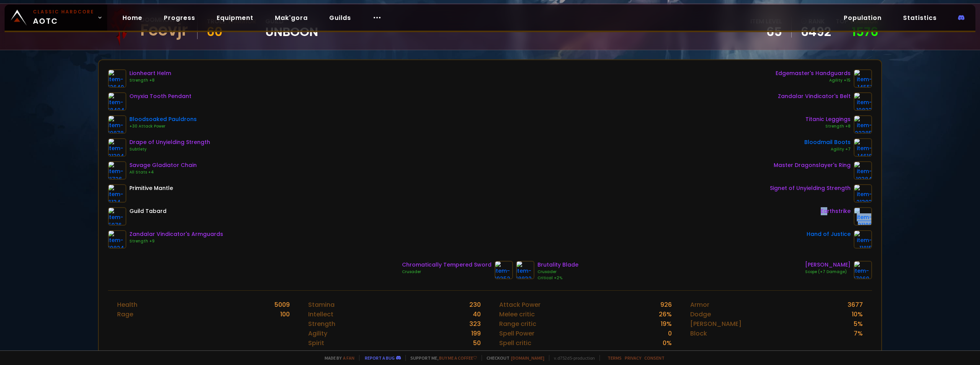 Image resolution: width=980 pixels, height=365 pixels. What do you see at coordinates (863, 148) in the screenshot?
I see `img: item-14616` at bounding box center [863, 148].